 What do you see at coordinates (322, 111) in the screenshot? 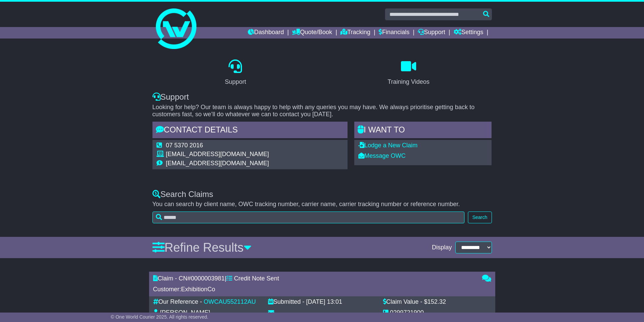
I see `p: Looking for help? Our team is always happy to help with any queries you may have. We always prior...` at bounding box center [322, 111].